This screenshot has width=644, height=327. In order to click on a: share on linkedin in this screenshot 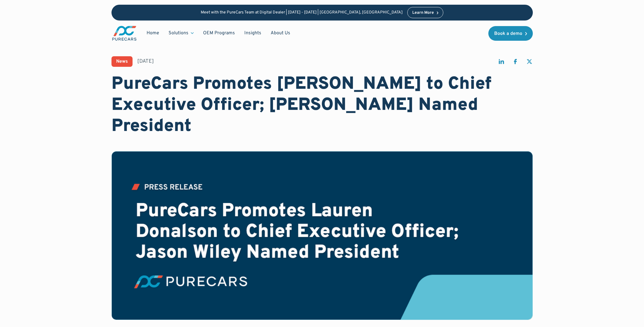, I will do `click(502, 63)`.